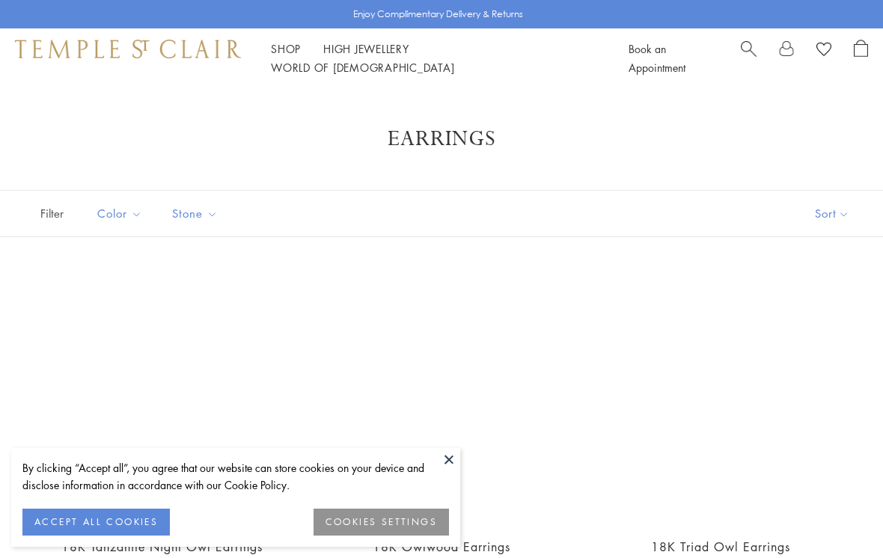 Image resolution: width=883 pixels, height=558 pixels. Describe the element at coordinates (120, 213) in the screenshot. I see `button: Color` at that location.